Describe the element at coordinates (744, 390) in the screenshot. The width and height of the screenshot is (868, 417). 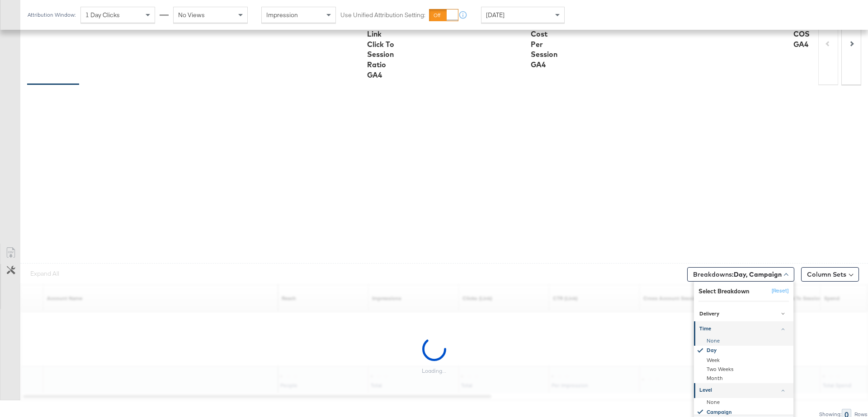
I see `a: Level` at that location.